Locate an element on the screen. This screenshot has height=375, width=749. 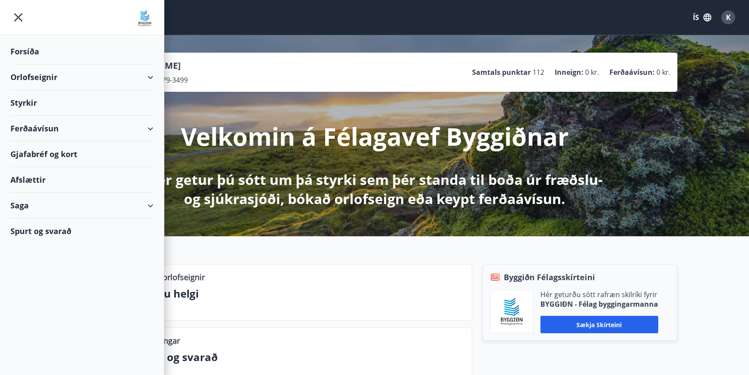
span: Byggiðn Félagsskírteini is located at coordinates (549, 277).